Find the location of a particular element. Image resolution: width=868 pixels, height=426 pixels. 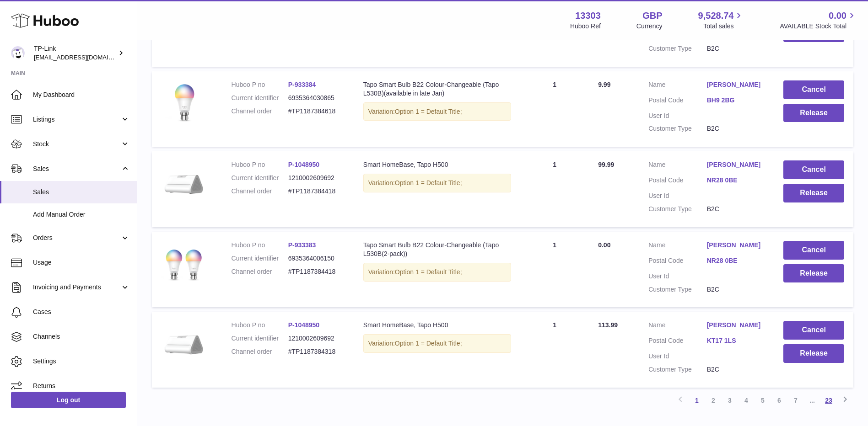

a: 3 is located at coordinates (730, 401).